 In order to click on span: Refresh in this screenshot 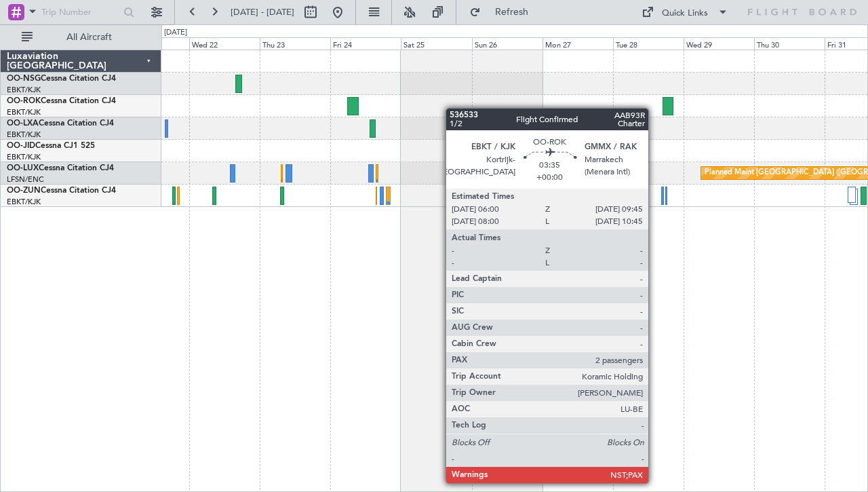, I will do `click(512, 12)`.